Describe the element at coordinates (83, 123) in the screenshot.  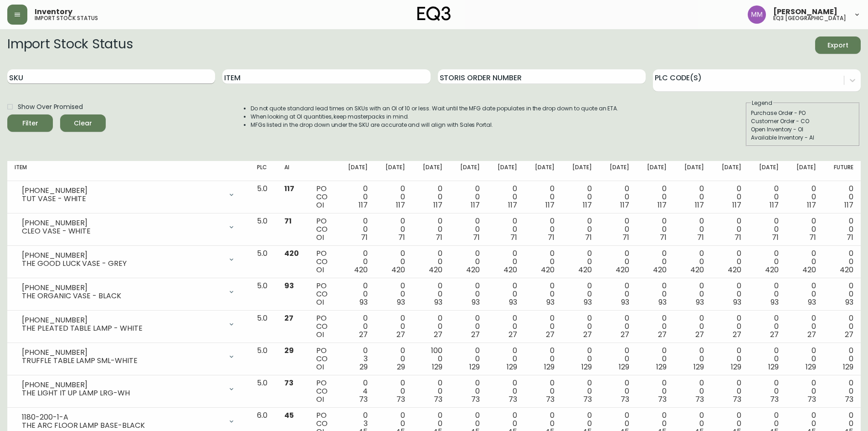
I see `button: Clear` at that location.